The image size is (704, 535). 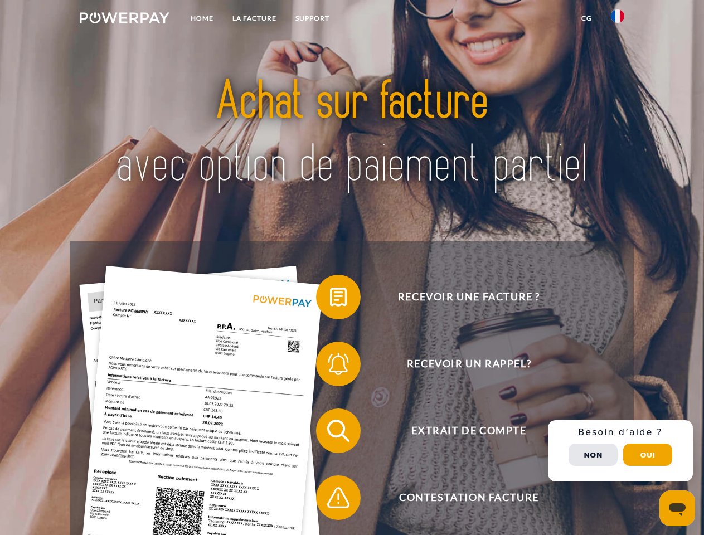 I want to click on span: Extrait de compte, so click(x=469, y=431).